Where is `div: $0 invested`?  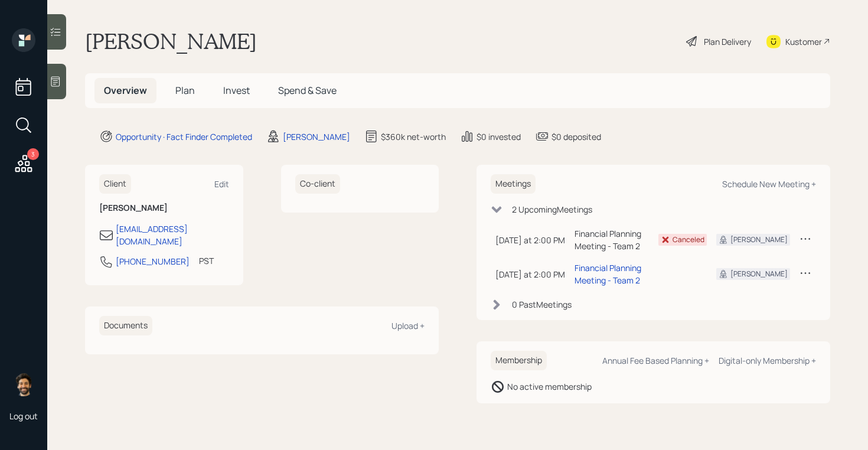 div: $0 invested is located at coordinates (498, 136).